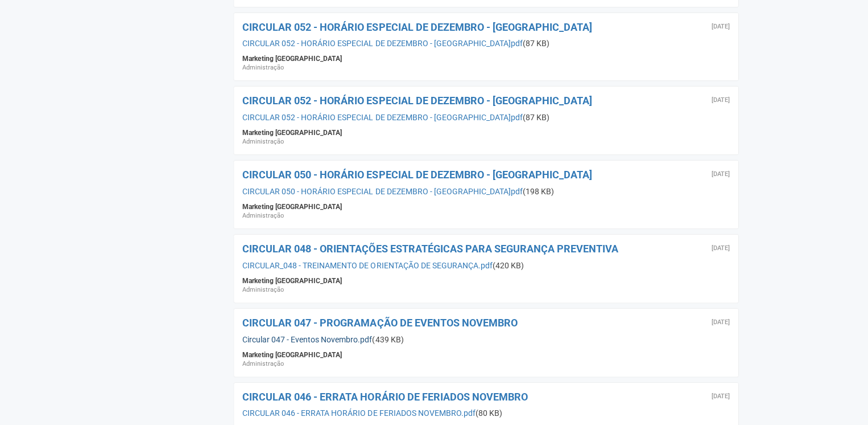  What do you see at coordinates (721, 174) in the screenshot?
I see `div: Sexta-feira, 6 de dezembro de 2024 às 22:02` at bounding box center [721, 174].